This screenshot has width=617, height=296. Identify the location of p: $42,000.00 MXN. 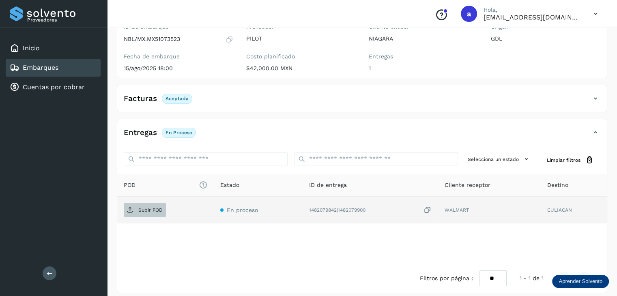
(301, 68).